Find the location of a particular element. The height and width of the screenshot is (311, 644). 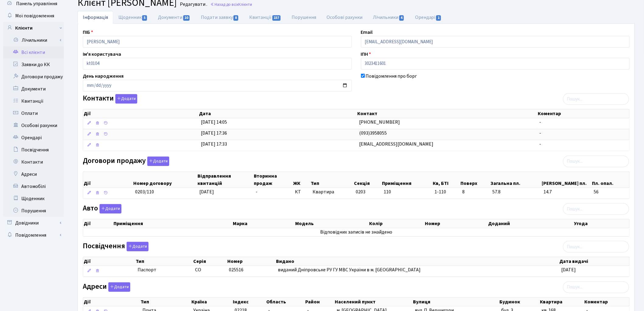

th: Марка is located at coordinates (264, 224).